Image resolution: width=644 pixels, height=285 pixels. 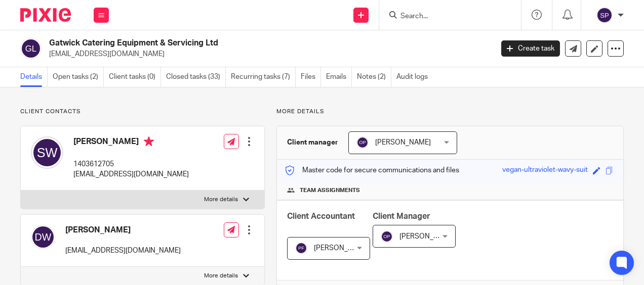 I want to click on p: Client contacts, so click(x=142, y=112).